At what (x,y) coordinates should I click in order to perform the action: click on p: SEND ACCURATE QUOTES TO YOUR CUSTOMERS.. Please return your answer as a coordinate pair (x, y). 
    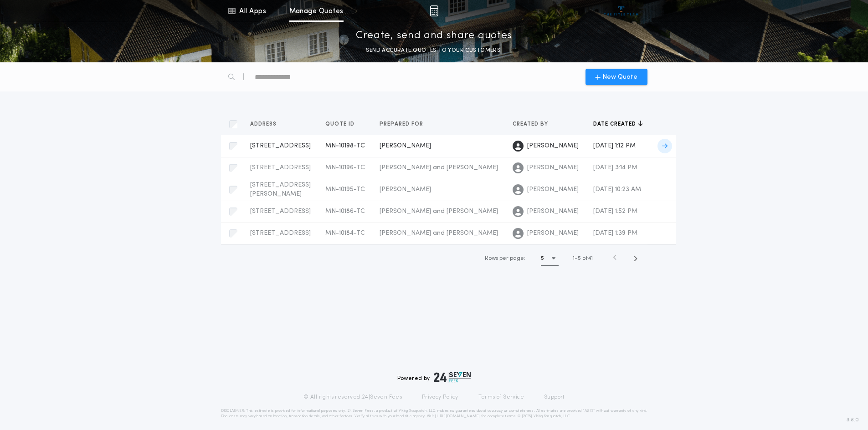
    Looking at the image, I should click on (434, 51).